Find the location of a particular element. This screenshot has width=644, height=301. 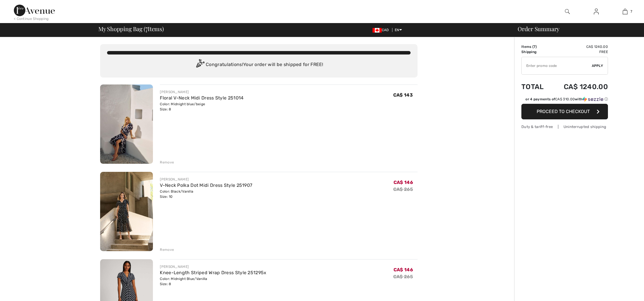

span: My Shopping Bag ( Items) is located at coordinates (131, 29).